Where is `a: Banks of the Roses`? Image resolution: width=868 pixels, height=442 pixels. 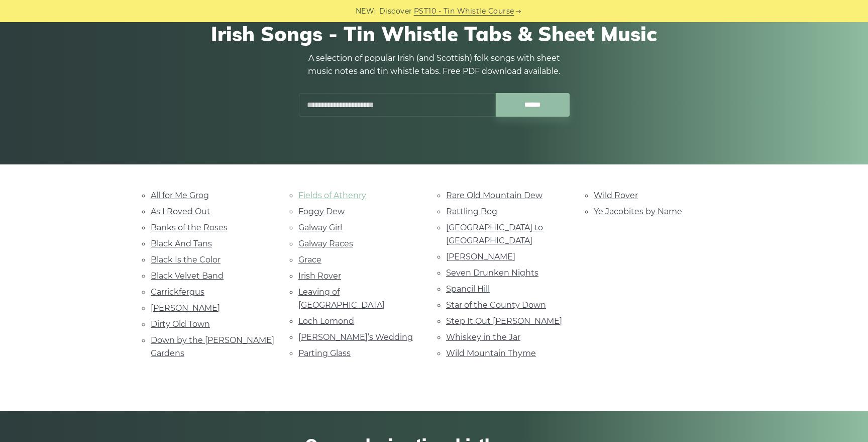
a: Banks of the Roses is located at coordinates (189, 227).